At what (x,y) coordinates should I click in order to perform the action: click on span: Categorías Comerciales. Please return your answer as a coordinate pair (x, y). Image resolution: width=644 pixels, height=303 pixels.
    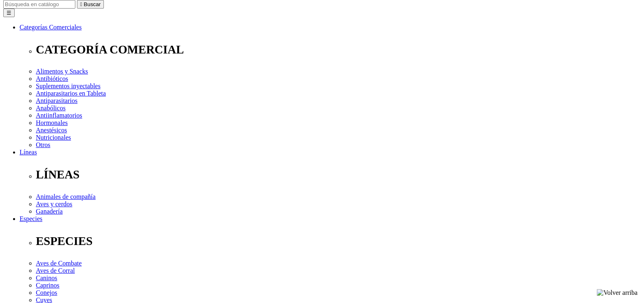
    Looking at the image, I should click on (50, 27).